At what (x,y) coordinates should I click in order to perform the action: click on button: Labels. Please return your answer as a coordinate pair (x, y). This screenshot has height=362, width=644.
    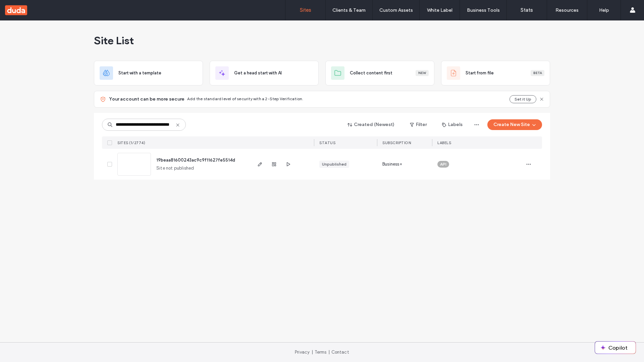
    Looking at the image, I should click on (452, 124).